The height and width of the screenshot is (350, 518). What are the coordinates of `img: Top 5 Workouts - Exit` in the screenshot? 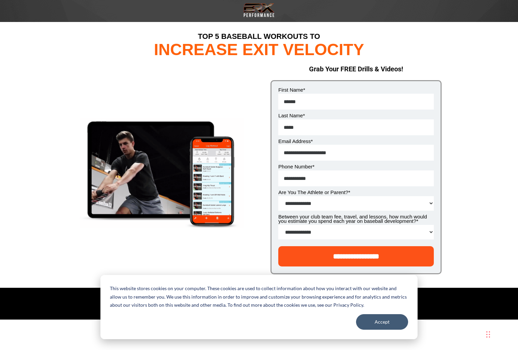 It's located at (162, 173).